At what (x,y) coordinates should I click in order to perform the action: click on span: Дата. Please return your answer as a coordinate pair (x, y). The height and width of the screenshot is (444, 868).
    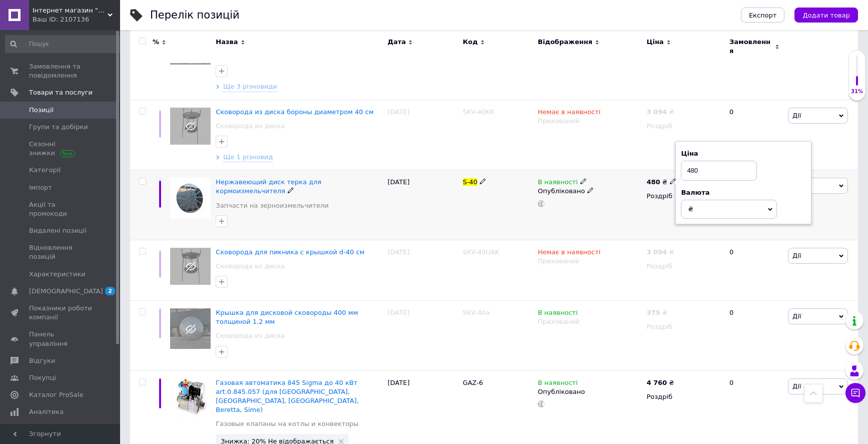
    Looking at the image, I should click on (397, 42).